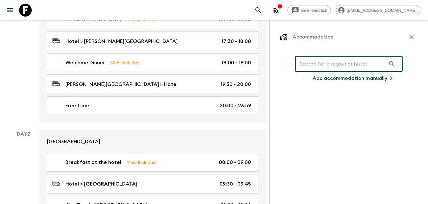 This screenshot has height=204, width=428. Describe the element at coordinates (153, 162) in the screenshot. I see `a: Breakfast at the hotelMeal Included08:00 - 09:00` at that location.